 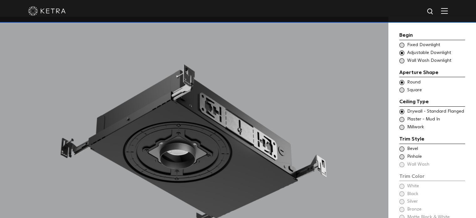 What do you see at coordinates (436, 127) in the screenshot?
I see `span: Millwork` at bounding box center [436, 127].